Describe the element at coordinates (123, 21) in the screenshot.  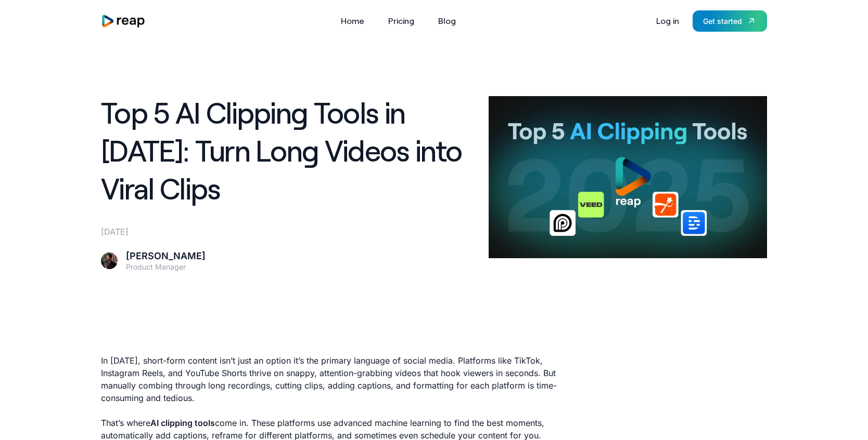
I see `img: reap logo` at that location.